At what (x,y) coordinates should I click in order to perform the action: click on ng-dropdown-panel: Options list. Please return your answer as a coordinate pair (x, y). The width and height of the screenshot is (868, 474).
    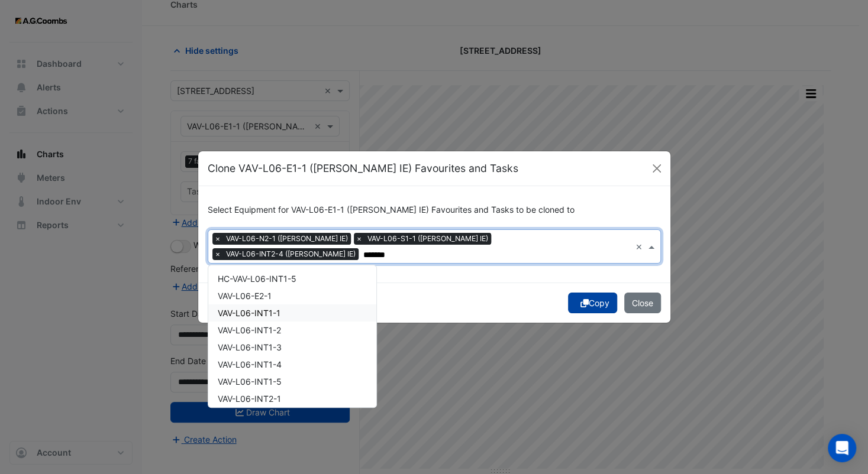
    Looking at the image, I should click on (292, 336).